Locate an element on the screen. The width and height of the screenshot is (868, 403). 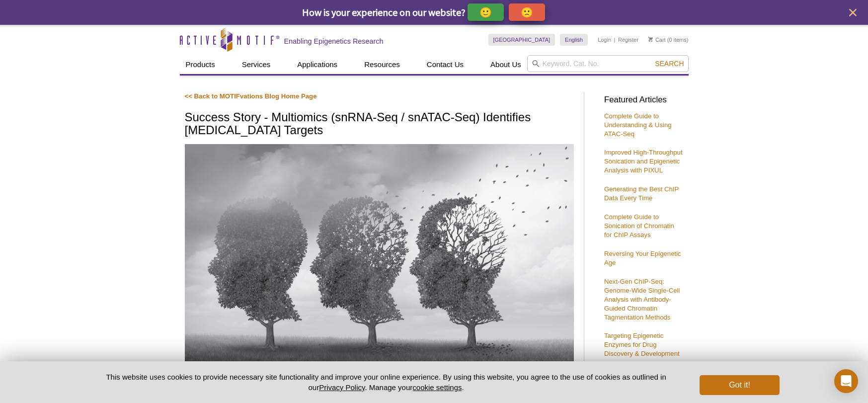
h3: Featured Articles is located at coordinates (644, 100).